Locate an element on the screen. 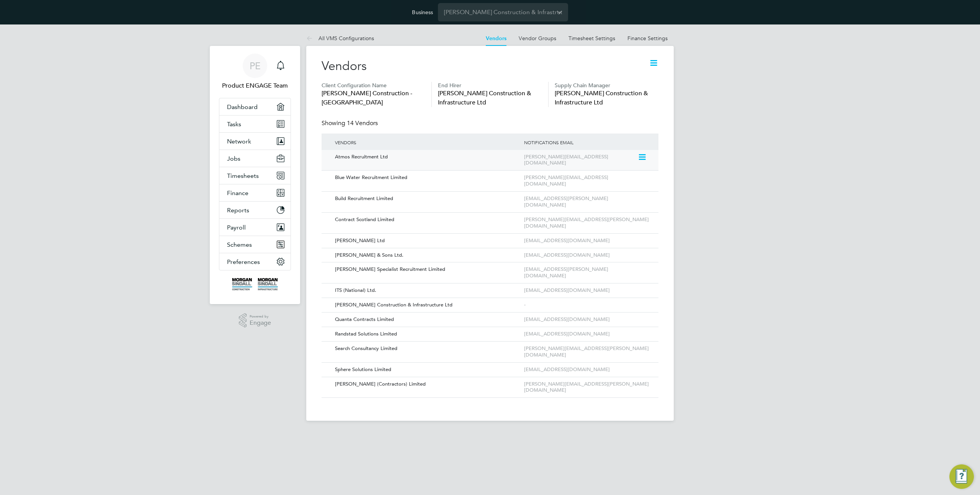 The image size is (980, 495). span: Preferences is located at coordinates (243, 262).